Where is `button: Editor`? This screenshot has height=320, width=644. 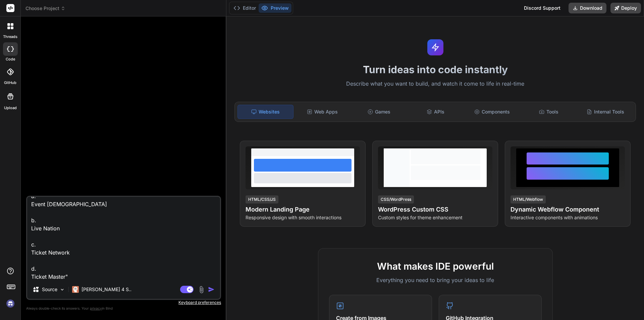 button: Editor is located at coordinates (244, 8).